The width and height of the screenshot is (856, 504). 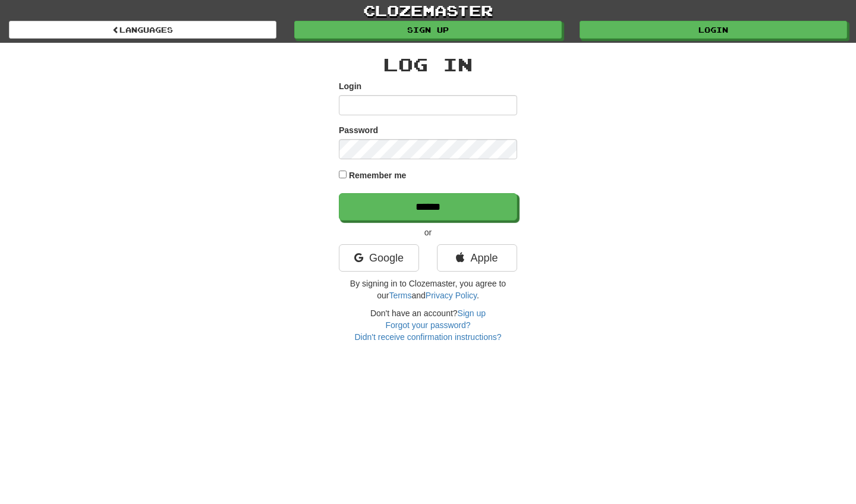 What do you see at coordinates (377, 175) in the screenshot?
I see `label: Remember me` at bounding box center [377, 175].